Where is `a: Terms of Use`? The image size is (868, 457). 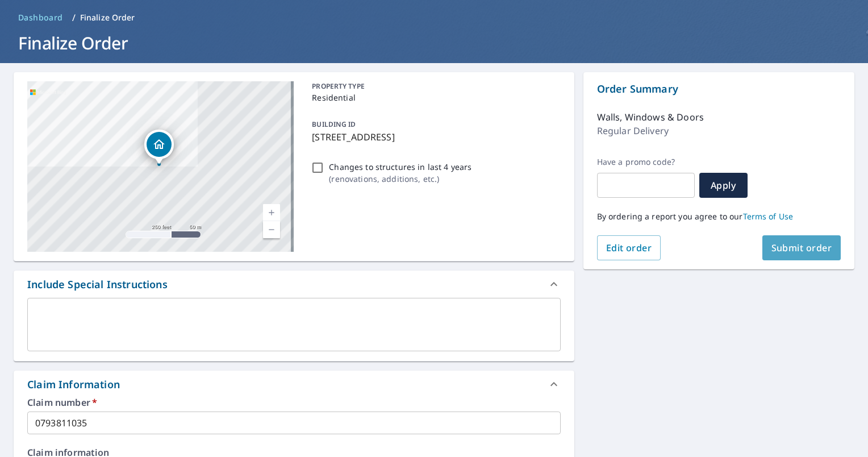 a: Terms of Use is located at coordinates (768, 216).